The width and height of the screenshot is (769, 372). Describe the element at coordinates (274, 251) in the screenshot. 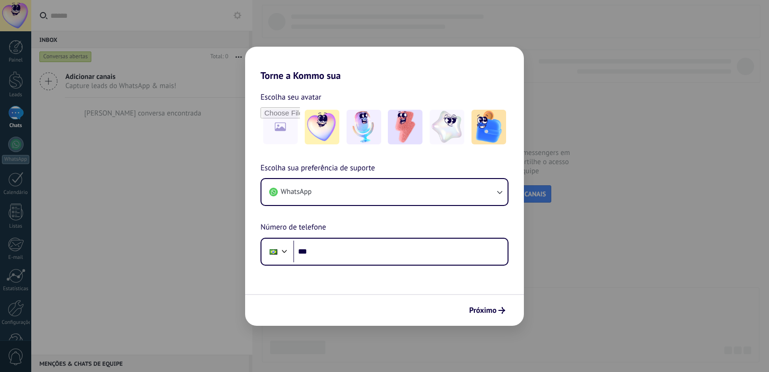

I see `div: Brazil: + 55` at that location.